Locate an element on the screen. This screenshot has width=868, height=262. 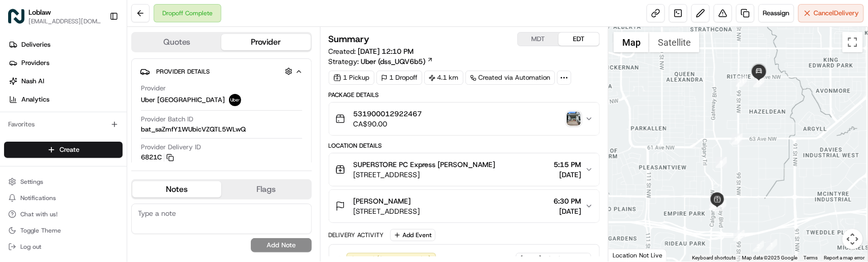
button: photo_proof_of_delivery image is located at coordinates (574, 119).